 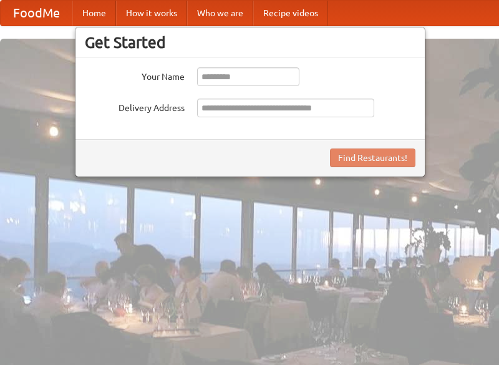 What do you see at coordinates (36, 13) in the screenshot?
I see `a: FoodMe` at bounding box center [36, 13].